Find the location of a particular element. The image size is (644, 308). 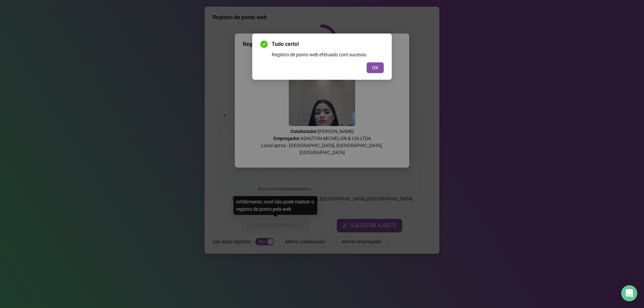

div: Open Intercom Messenger is located at coordinates (629, 293).